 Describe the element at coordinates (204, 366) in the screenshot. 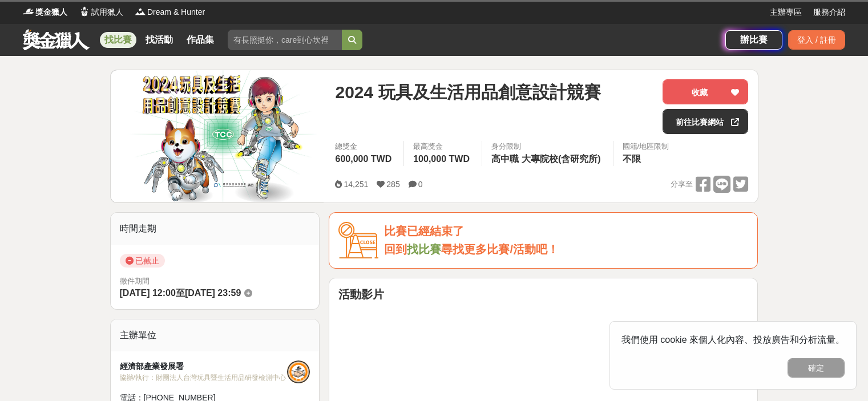

I see `div: 經濟部產業發展署` at that location.